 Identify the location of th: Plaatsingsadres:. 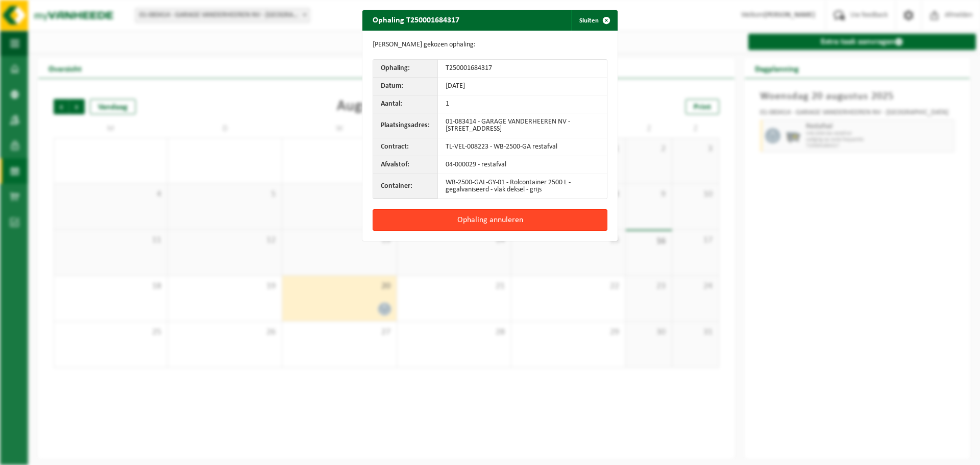
(405, 126).